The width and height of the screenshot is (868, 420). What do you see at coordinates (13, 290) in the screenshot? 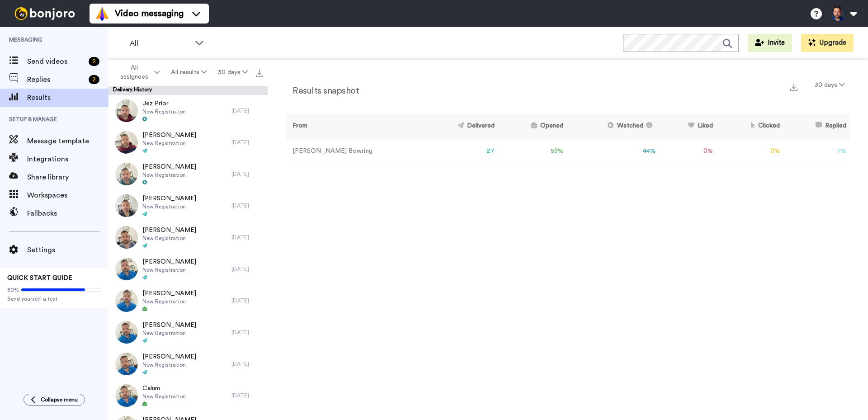
I see `span: 80%` at bounding box center [13, 290].